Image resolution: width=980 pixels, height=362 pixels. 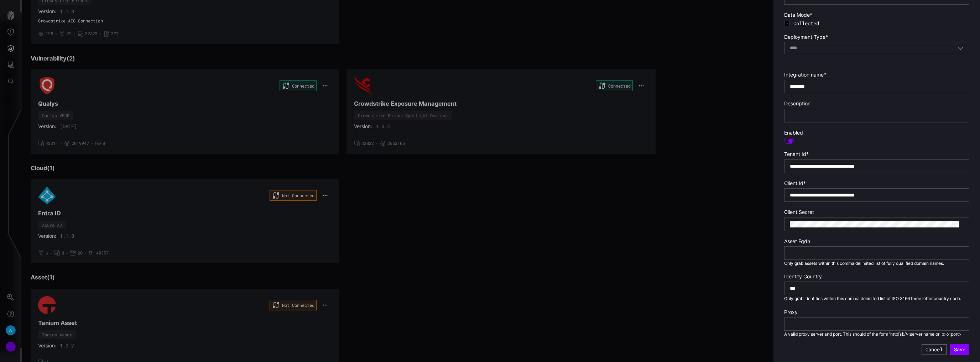 I want to click on label: Integration name *, so click(x=876, y=74).